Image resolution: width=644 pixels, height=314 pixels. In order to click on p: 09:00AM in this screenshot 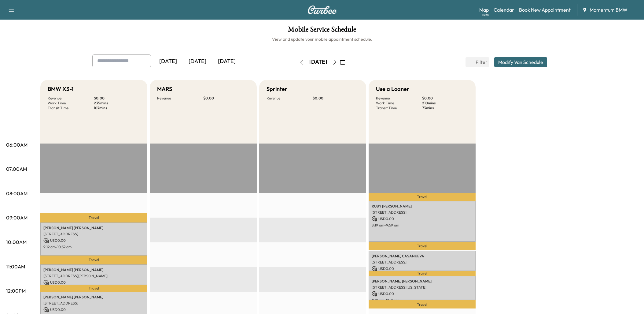, I will do `click(17, 218)`.